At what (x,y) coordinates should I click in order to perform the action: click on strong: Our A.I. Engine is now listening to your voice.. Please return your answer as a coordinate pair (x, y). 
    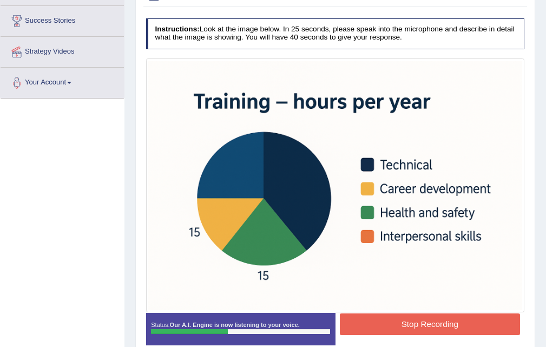
    Looking at the image, I should click on (235, 325).